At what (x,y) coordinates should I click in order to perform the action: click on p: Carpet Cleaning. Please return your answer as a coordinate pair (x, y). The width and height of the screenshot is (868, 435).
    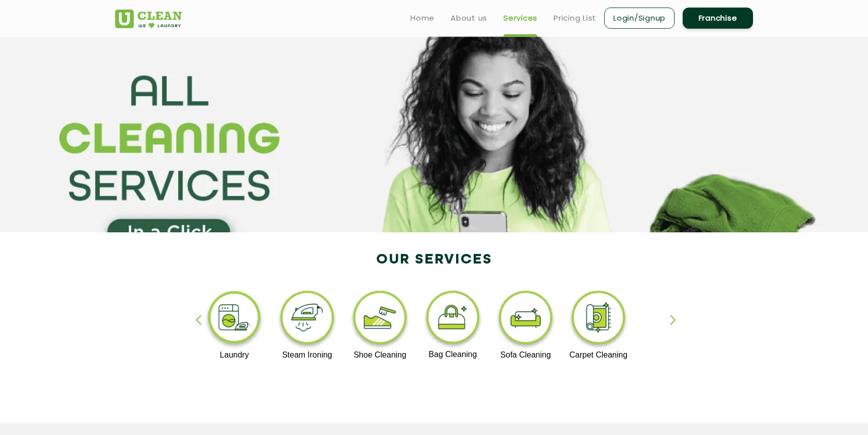
    Looking at the image, I should click on (598, 355).